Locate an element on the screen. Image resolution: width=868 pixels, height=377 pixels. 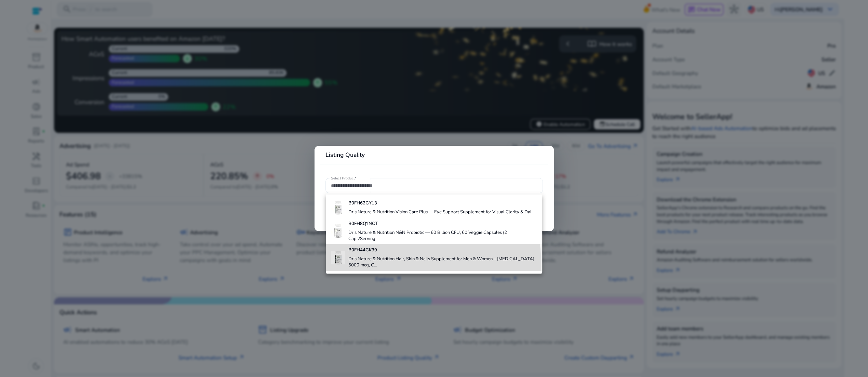
b: B0FH44GK39 is located at coordinates (363, 250).